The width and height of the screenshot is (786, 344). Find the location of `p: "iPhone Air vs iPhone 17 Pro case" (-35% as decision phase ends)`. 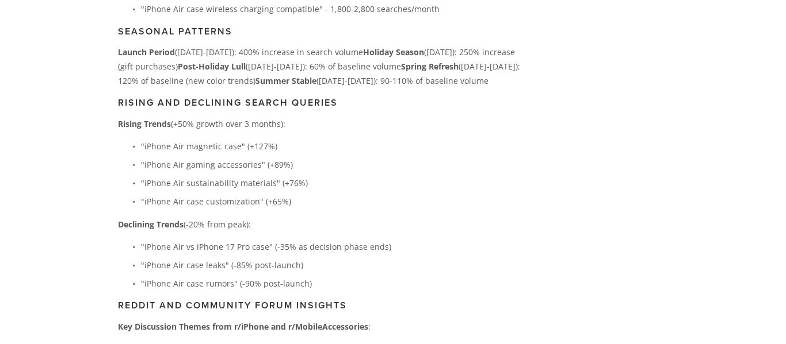

p: "iPhone Air vs iPhone 17 Pro case" (-35% as decision phase ends) is located at coordinates (331, 247).